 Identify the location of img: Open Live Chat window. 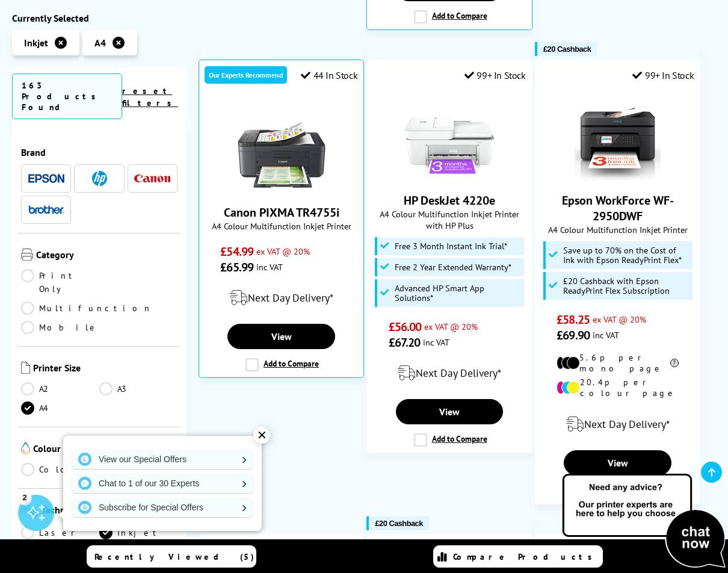
(644, 522).